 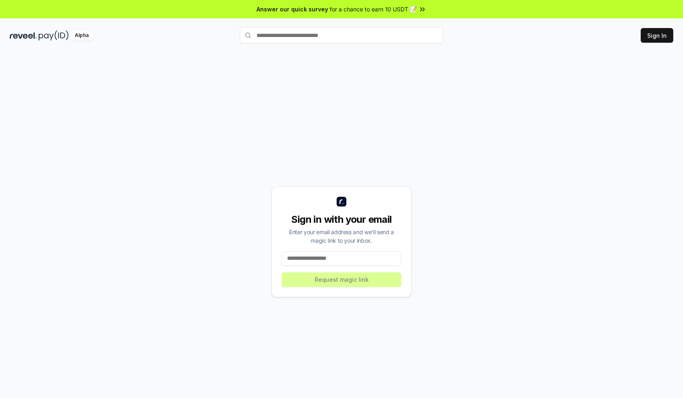 What do you see at coordinates (342, 236) in the screenshot?
I see `div: Enter your email address and we’ll send a magic link to your inbox.` at bounding box center [342, 236].